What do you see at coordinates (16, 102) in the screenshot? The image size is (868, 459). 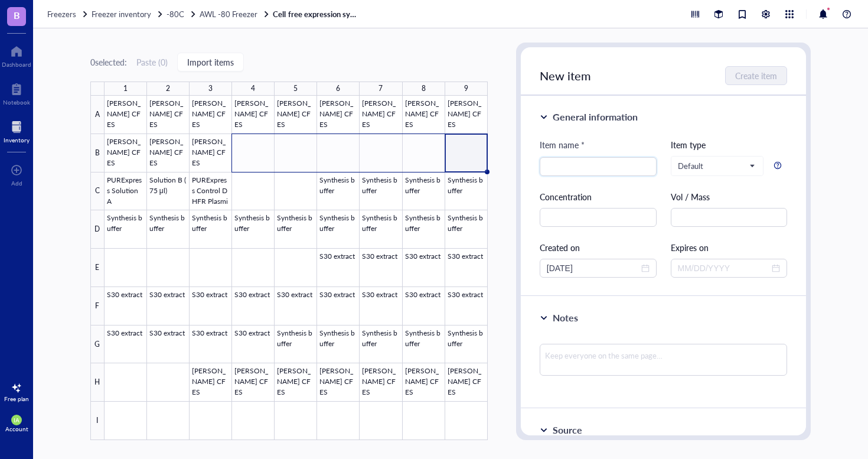 I see `div: Notebook` at bounding box center [16, 102].